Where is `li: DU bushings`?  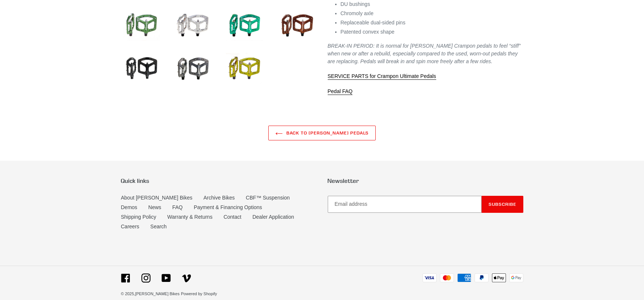
li: DU bushings is located at coordinates (431, 4).